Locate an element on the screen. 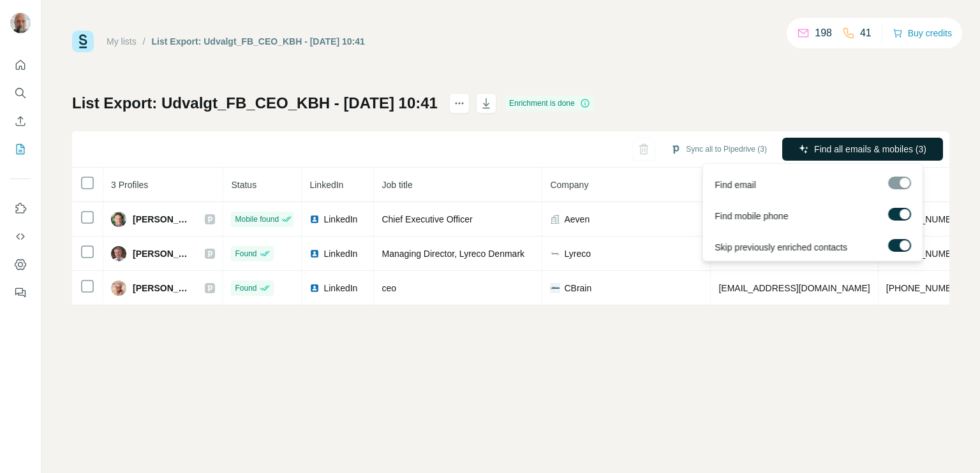  button: Dashboard is located at coordinates (20, 264).